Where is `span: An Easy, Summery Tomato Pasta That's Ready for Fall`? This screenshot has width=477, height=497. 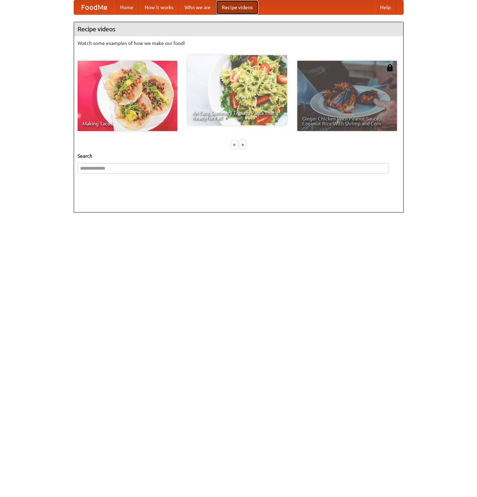
span: An Easy, Summery Tomato Pasta That's Ready for Fall is located at coordinates (237, 115).